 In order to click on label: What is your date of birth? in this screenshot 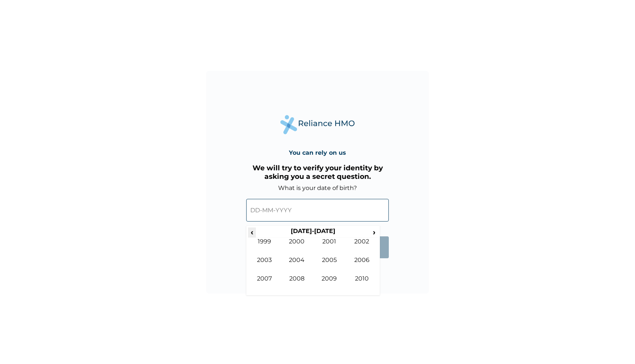, I will do `click(318, 188)`.